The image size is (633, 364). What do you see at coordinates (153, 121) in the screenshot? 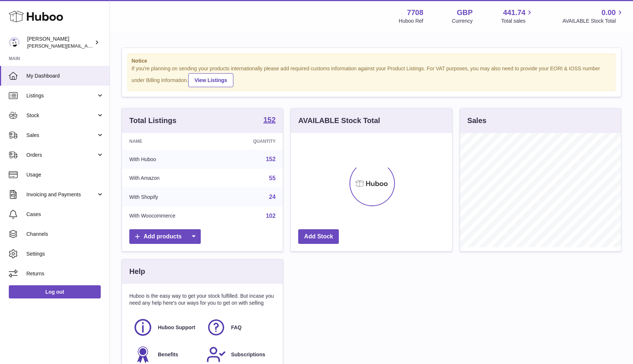
I see `h3: Total Listings` at bounding box center [153, 121].